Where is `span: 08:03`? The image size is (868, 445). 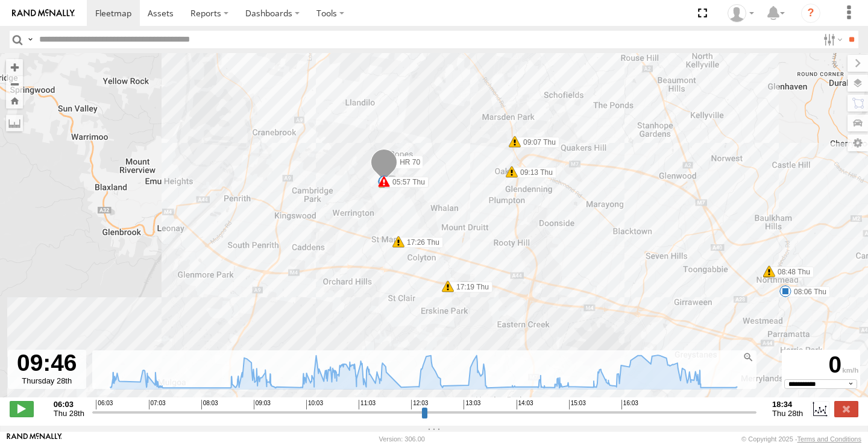 span: 08:03 is located at coordinates (210, 405).